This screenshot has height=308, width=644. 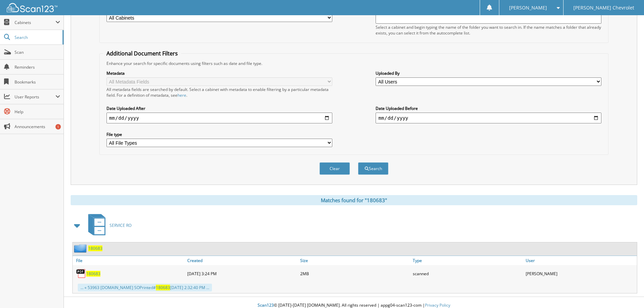 What do you see at coordinates (81, 248) in the screenshot?
I see `img: folder2.png` at bounding box center [81, 248].